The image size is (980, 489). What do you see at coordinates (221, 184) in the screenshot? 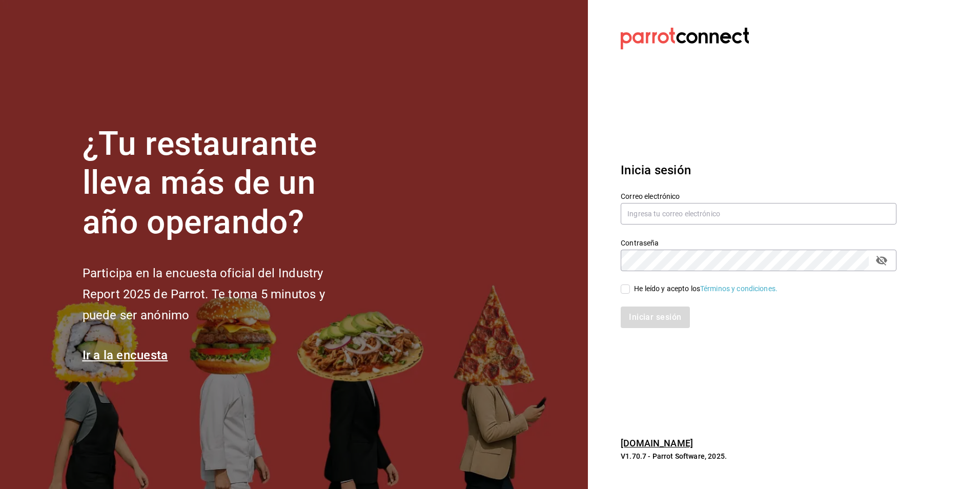
I see `h1: ¿Tu restaurante lleva más de un año operando?` at bounding box center [221, 184].